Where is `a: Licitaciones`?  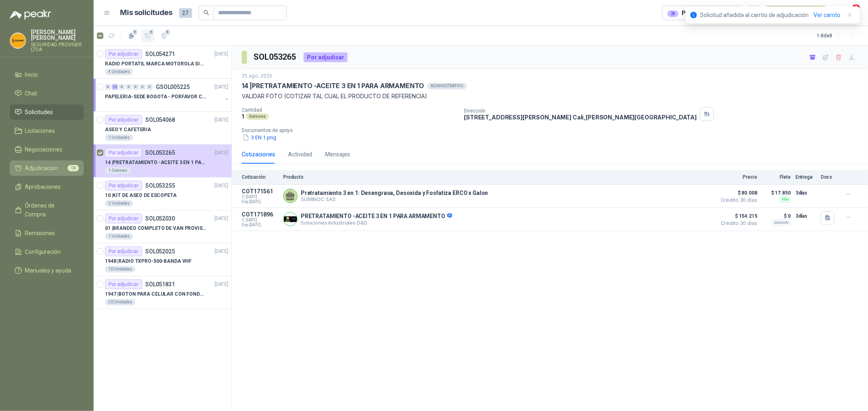 a: Licitaciones is located at coordinates (47, 131).